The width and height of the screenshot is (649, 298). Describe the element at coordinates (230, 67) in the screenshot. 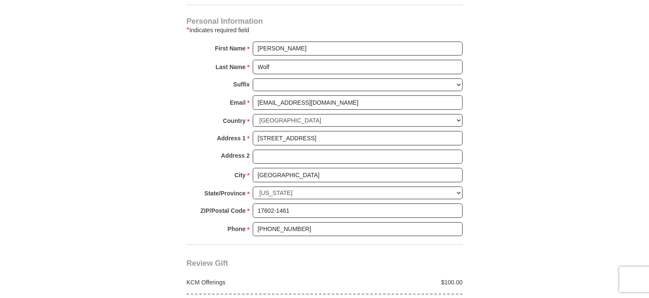

I see `strong: Last Name` at that location.